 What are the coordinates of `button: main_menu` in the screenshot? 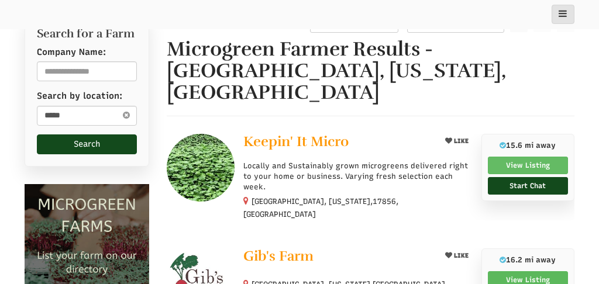 It's located at (563, 14).